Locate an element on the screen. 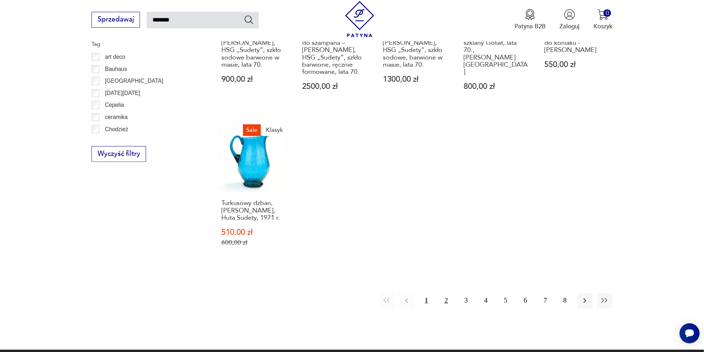 This screenshot has height=352, width=704. img: Patyna - sklep z meblami i dekoracjami vintage is located at coordinates (359, 19).